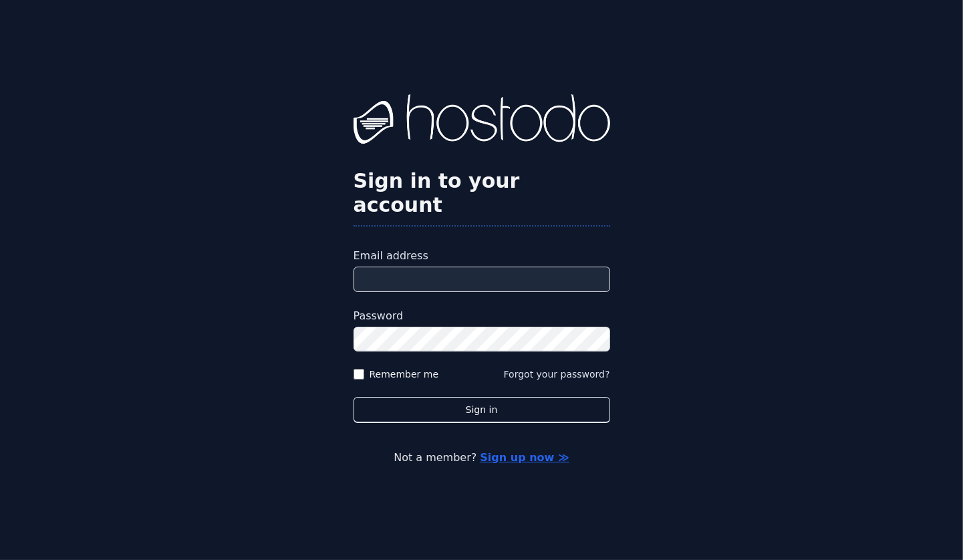 The height and width of the screenshot is (560, 963). What do you see at coordinates (482, 316) in the screenshot?
I see `label: Password` at bounding box center [482, 316].